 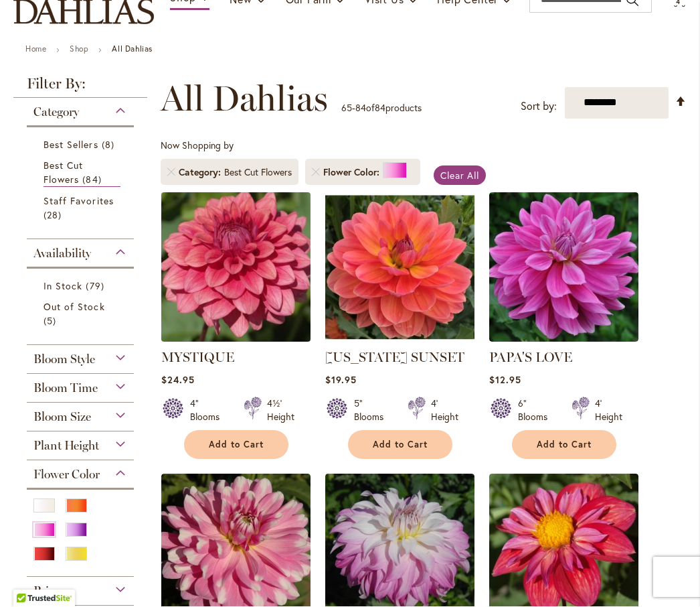 What do you see at coordinates (82, 208) in the screenshot?
I see `a: Staff Favorites` at bounding box center [82, 208].